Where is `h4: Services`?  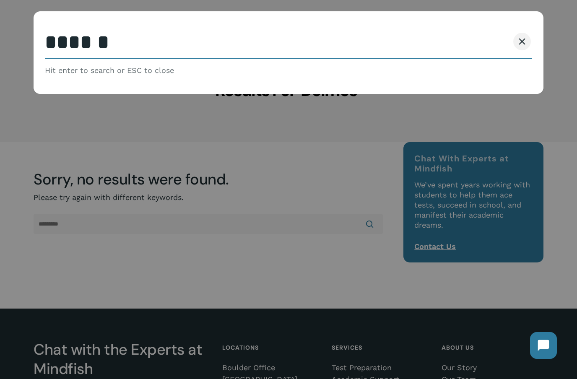 h4: Services is located at coordinates (381, 348).